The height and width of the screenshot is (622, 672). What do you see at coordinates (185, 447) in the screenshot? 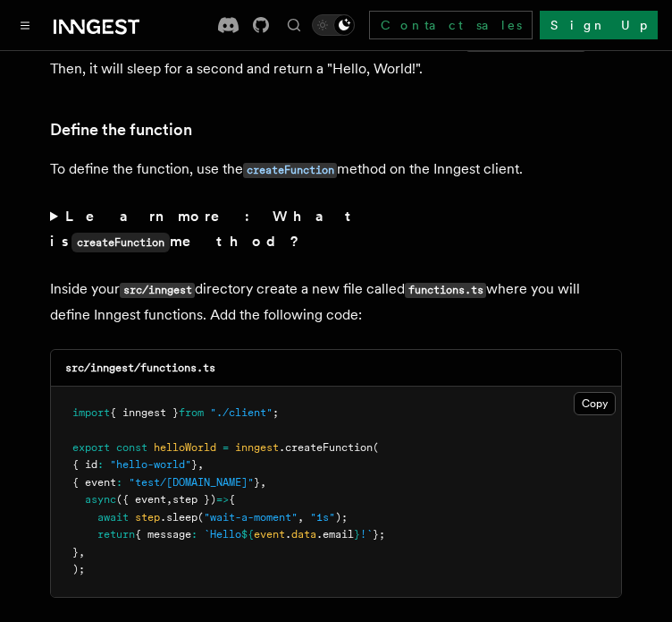
I see `span: helloWorld` at bounding box center [185, 447].